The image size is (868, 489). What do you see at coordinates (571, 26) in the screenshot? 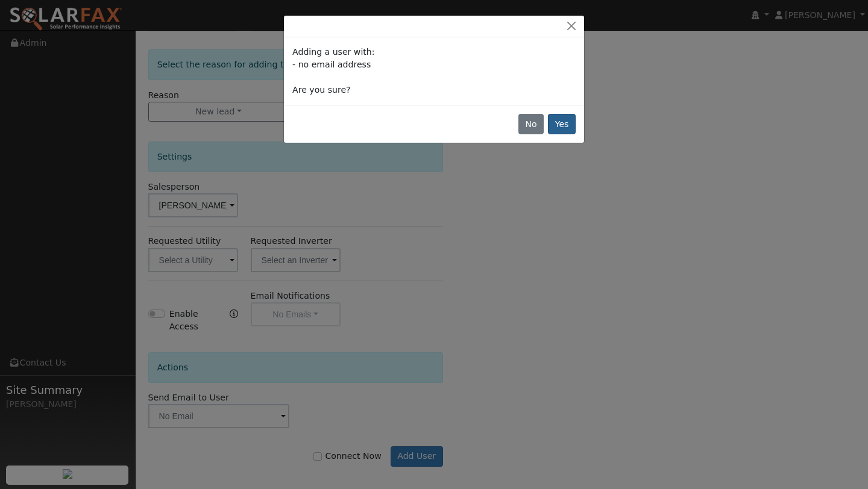
I see `button: Close` at bounding box center [571, 26].